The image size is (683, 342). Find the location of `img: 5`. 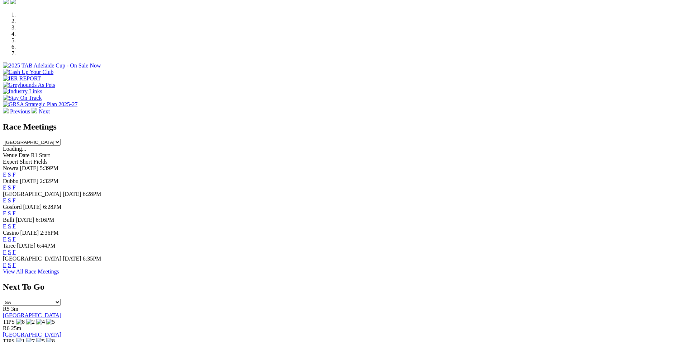

img: 5 is located at coordinates (51, 322).